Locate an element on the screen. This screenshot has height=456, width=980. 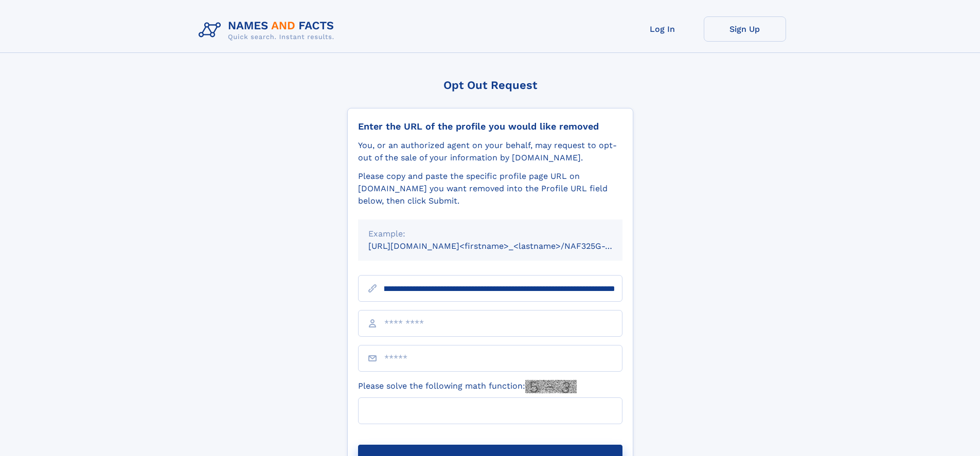
a: Sign Up is located at coordinates (745, 29).